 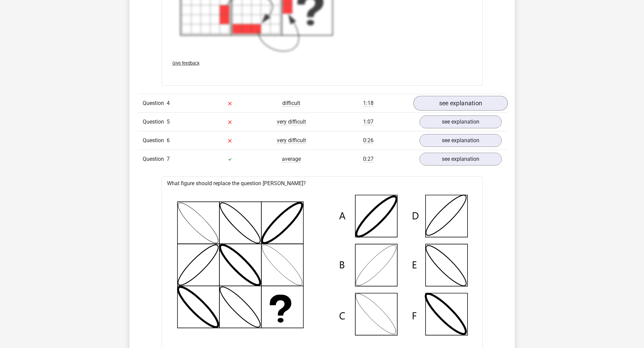 What do you see at coordinates (291, 103) in the screenshot?
I see `span: difficult` at bounding box center [291, 103].